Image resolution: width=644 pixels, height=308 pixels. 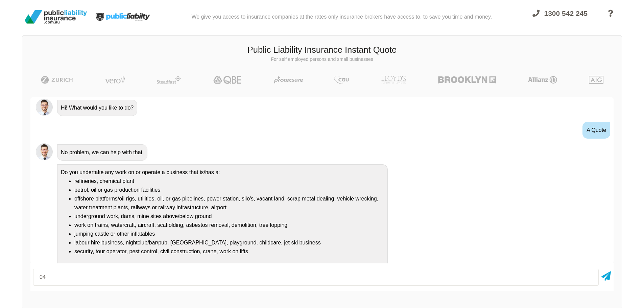 What do you see at coordinates (229, 216) in the screenshot?
I see `li: underground work, dams, mine sites above/below ground` at bounding box center [229, 216].